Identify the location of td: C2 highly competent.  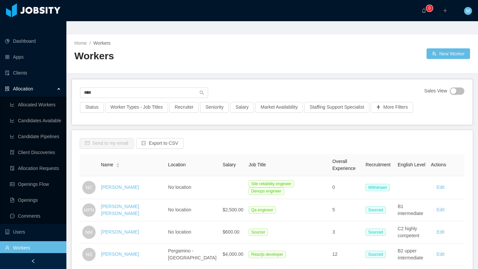
(412, 233).